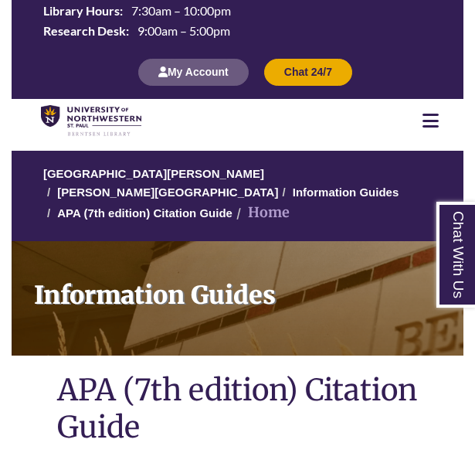 The height and width of the screenshot is (453, 475). I want to click on th: Library Hours:, so click(81, 11).